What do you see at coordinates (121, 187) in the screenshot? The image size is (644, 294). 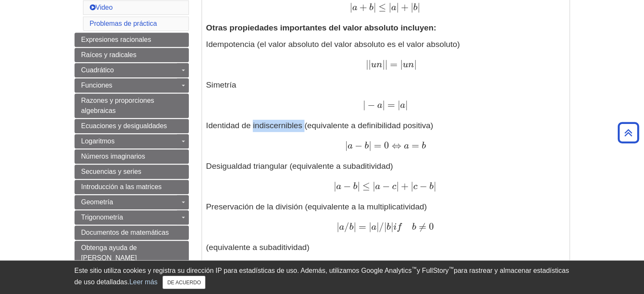 I see `font: Introducción a las matrices` at bounding box center [121, 187].